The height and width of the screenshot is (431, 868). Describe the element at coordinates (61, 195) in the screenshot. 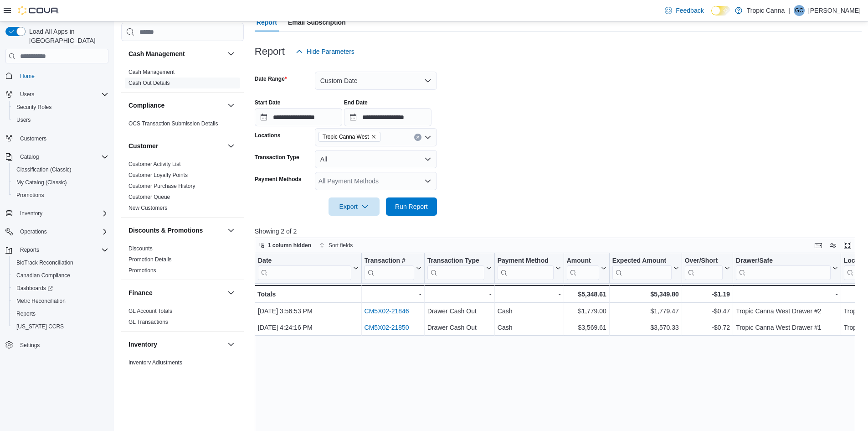

I see `button: Promotions` at that location.